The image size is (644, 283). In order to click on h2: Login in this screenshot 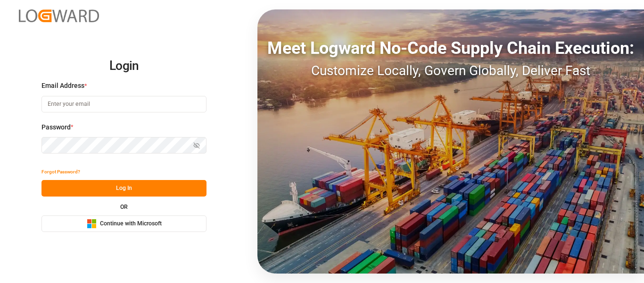, I will do `click(124, 66)`.